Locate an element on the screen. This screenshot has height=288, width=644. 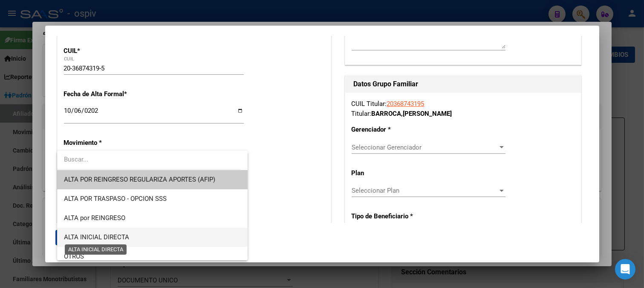
div: Open Intercom Messenger is located at coordinates (625, 269).